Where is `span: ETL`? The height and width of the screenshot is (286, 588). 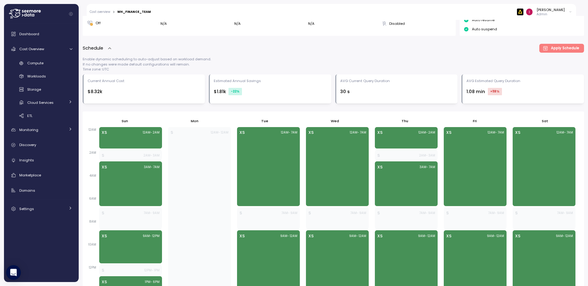 span: ETL is located at coordinates (30, 116).